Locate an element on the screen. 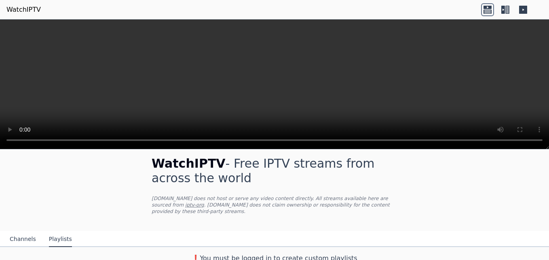  h1: - Free IPTV streams from across the world is located at coordinates (275, 171).